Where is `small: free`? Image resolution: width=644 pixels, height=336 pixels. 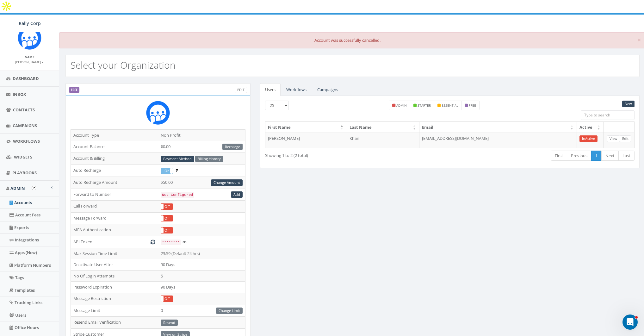 small: free is located at coordinates (472, 105).